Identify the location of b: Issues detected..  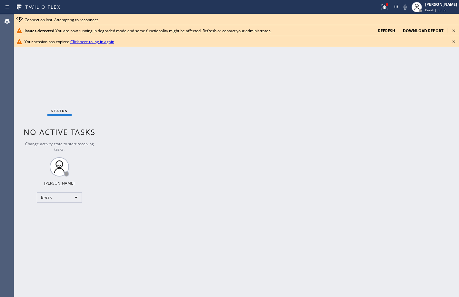
(40, 31).